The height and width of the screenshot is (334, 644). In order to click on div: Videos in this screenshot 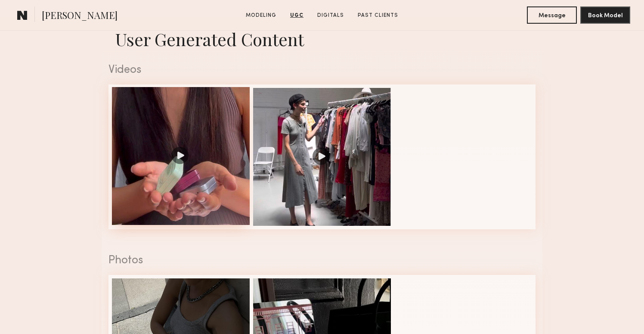, I will do `click(322, 70)`.